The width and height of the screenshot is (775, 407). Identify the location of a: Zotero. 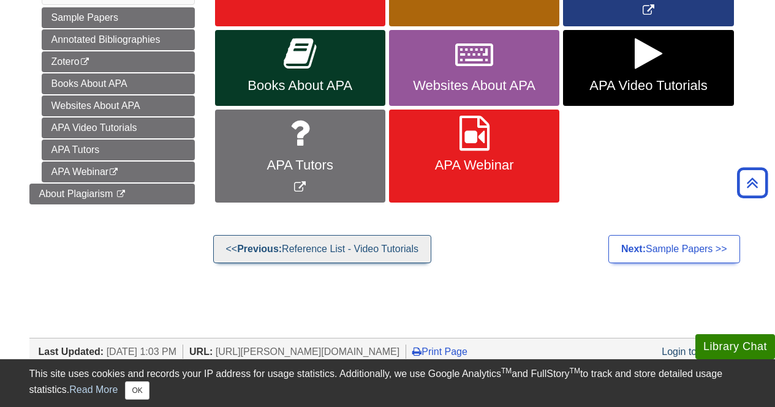
(118, 62).